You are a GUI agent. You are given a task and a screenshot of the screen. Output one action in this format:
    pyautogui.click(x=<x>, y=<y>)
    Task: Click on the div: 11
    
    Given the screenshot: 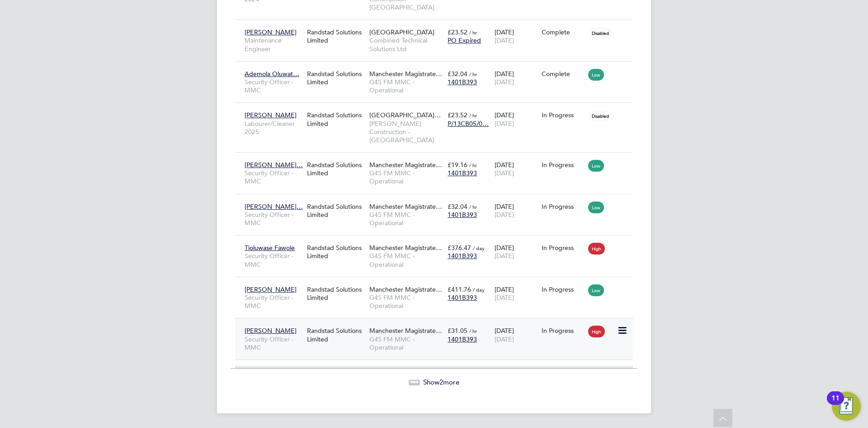 What is the action you would take?
    pyautogui.click(x=836, y=404)
    